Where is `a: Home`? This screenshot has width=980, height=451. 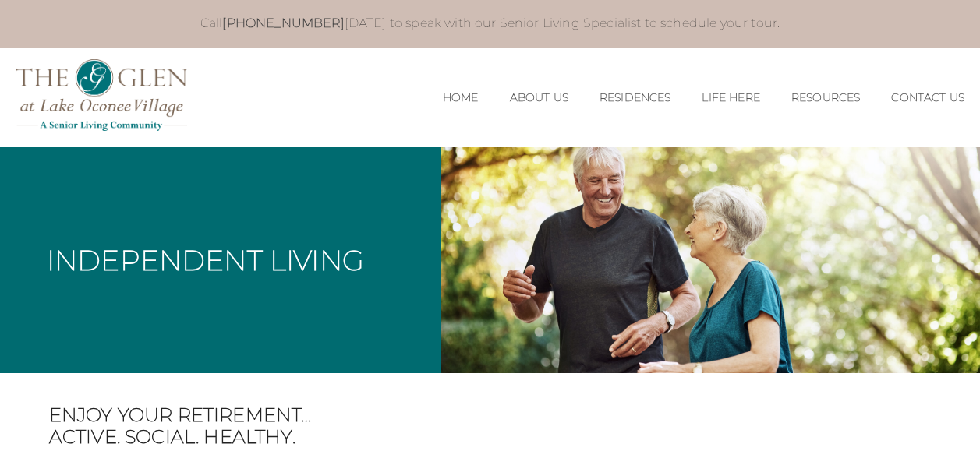 a: Home is located at coordinates (461, 98).